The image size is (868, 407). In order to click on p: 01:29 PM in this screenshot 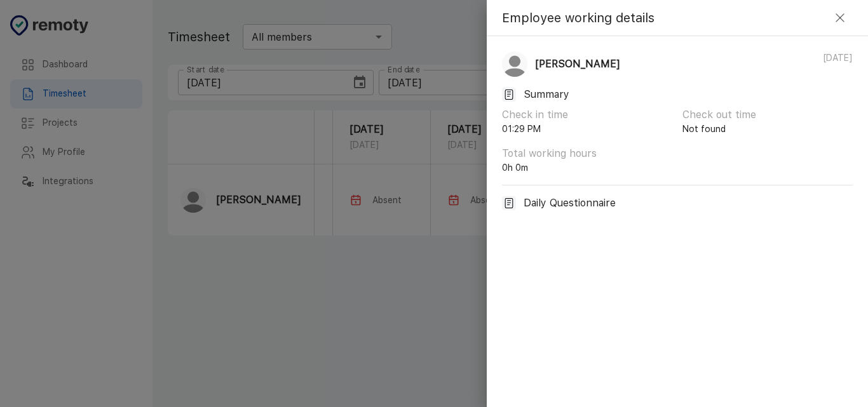, I will do `click(587, 129)`.